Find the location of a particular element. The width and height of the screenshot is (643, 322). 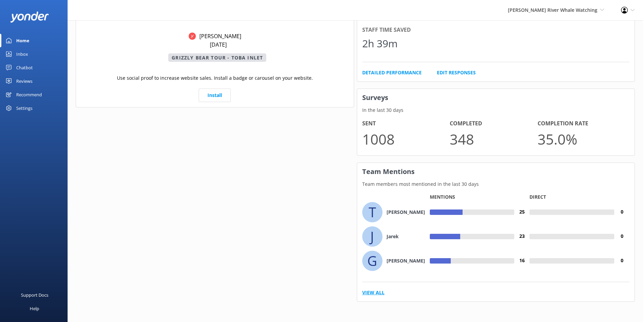

div: Reviews is located at coordinates (24, 81).